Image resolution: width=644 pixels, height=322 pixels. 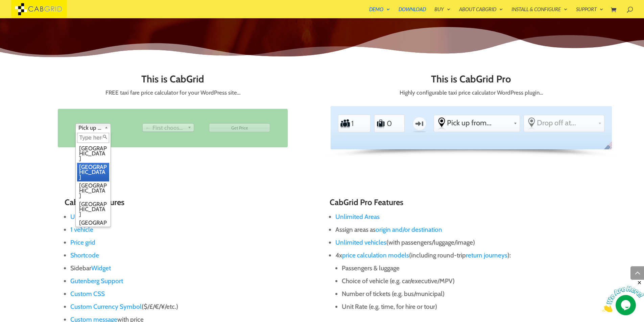 I want to click on a: price calculation models, so click(x=375, y=255).